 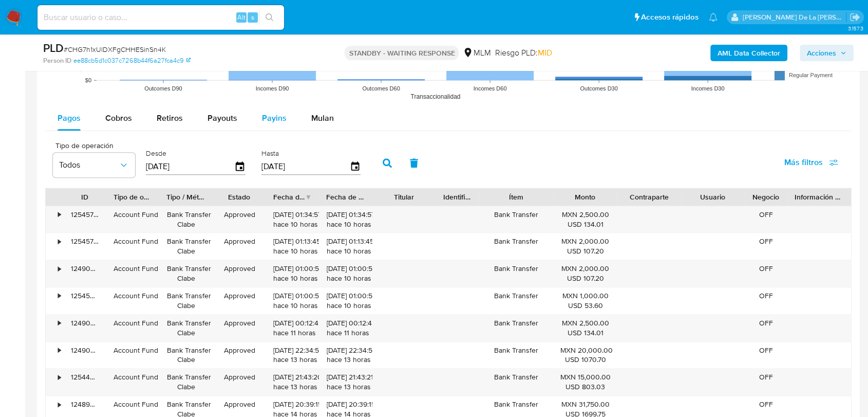 I want to click on b: PLD, so click(x=53, y=48).